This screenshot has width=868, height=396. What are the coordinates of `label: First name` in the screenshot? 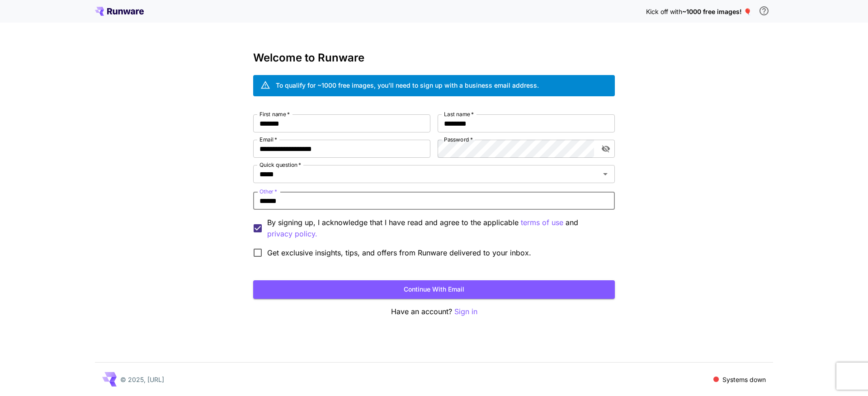 It's located at (274, 114).